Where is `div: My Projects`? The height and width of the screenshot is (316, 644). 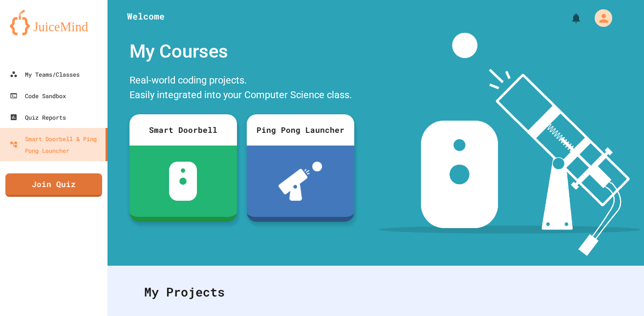
div: My Projects is located at coordinates (376, 292).